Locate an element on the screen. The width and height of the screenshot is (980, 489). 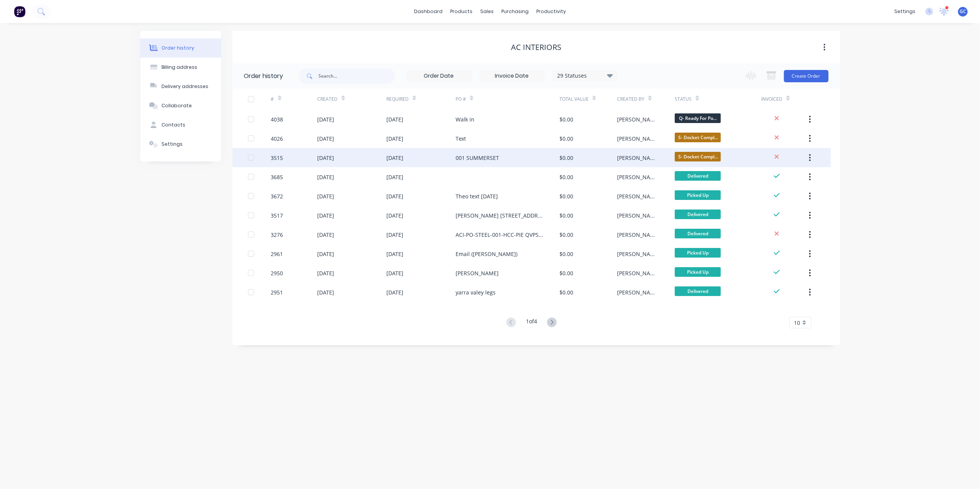
div: 3517 is located at coordinates (277, 215).